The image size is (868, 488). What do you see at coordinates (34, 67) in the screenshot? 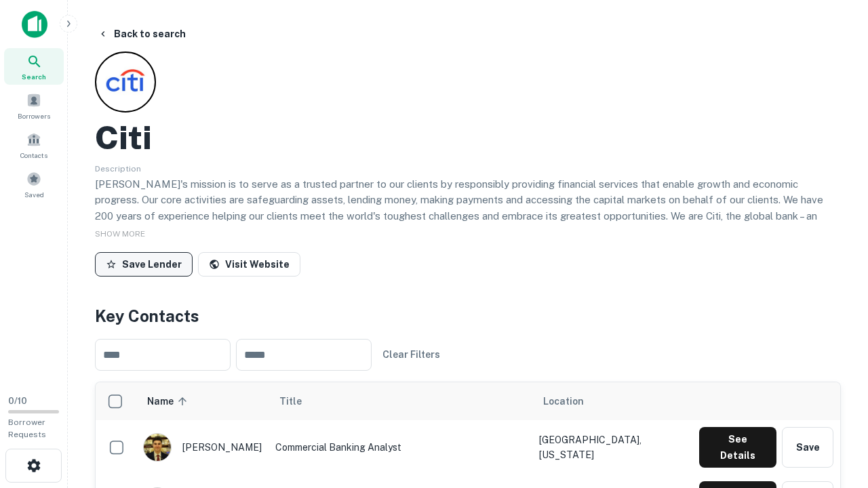
I see `div: Search` at bounding box center [34, 67].